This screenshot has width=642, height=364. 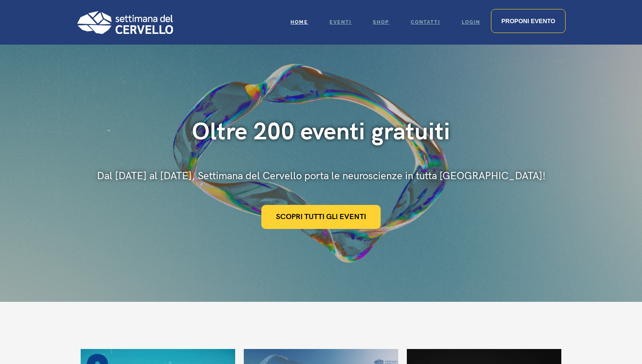 What do you see at coordinates (381, 22) in the screenshot?
I see `span: Shop` at bounding box center [381, 22].